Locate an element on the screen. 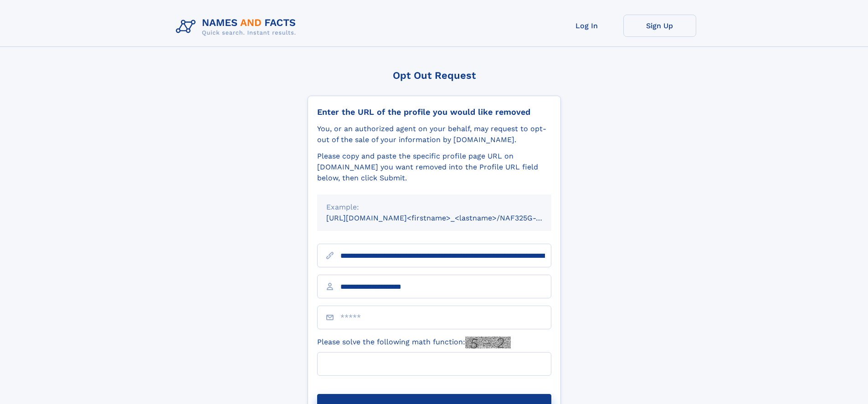  div: Enter the URL of the profile you would like removed is located at coordinates (434, 112).